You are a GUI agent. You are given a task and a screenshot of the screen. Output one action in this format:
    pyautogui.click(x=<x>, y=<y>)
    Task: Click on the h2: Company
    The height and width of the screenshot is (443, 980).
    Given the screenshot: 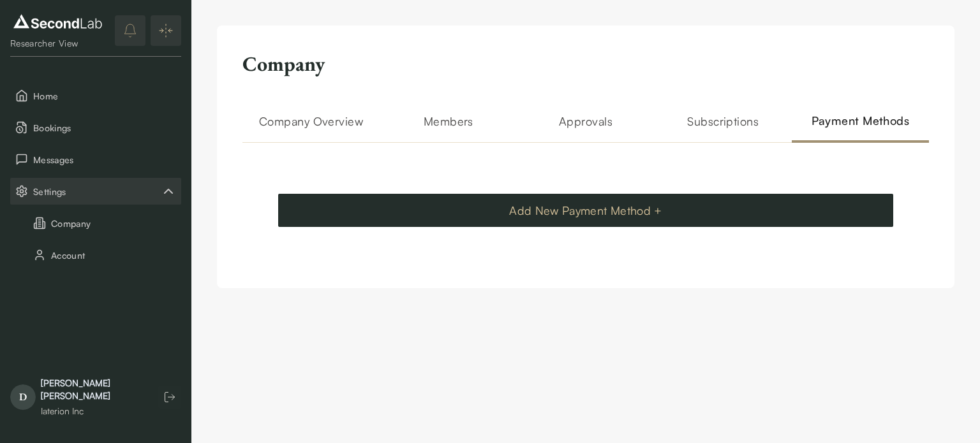 What is the action you would take?
    pyautogui.click(x=283, y=64)
    